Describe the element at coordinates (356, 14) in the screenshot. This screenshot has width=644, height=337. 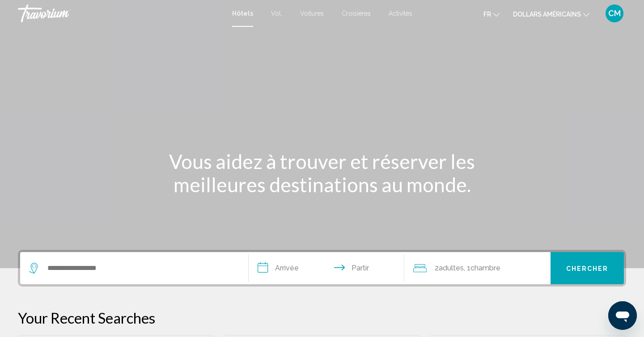
I see `font: Croisières` at that location.